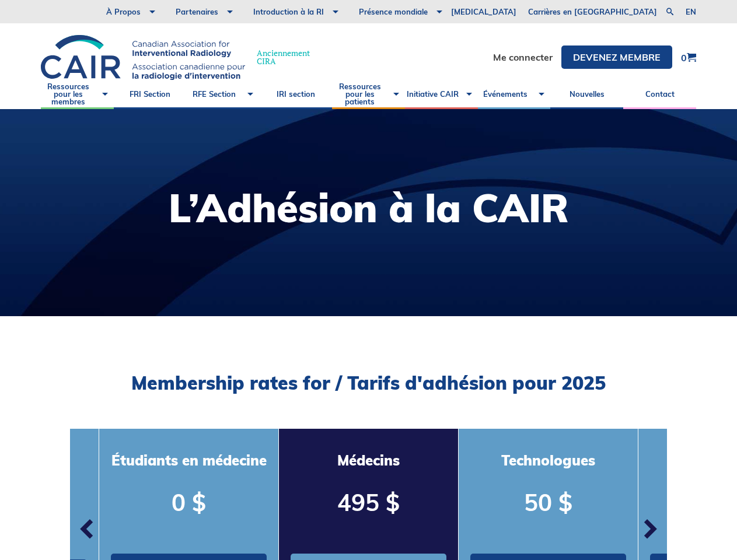 The image size is (737, 560). Describe the element at coordinates (368, 460) in the screenshot. I see `h3: Médecins` at that location.